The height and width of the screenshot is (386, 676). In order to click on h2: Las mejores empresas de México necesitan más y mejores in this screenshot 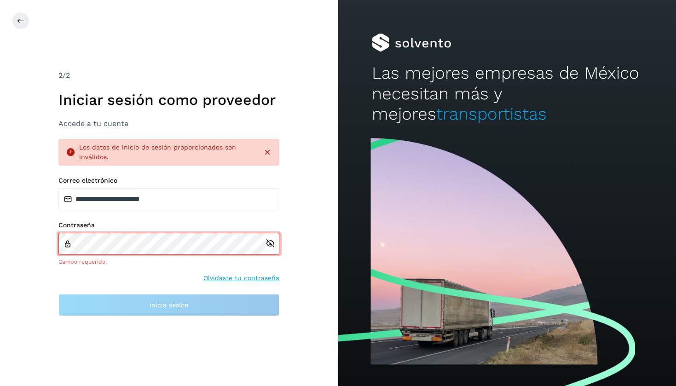, I will do `click(507, 93)`.